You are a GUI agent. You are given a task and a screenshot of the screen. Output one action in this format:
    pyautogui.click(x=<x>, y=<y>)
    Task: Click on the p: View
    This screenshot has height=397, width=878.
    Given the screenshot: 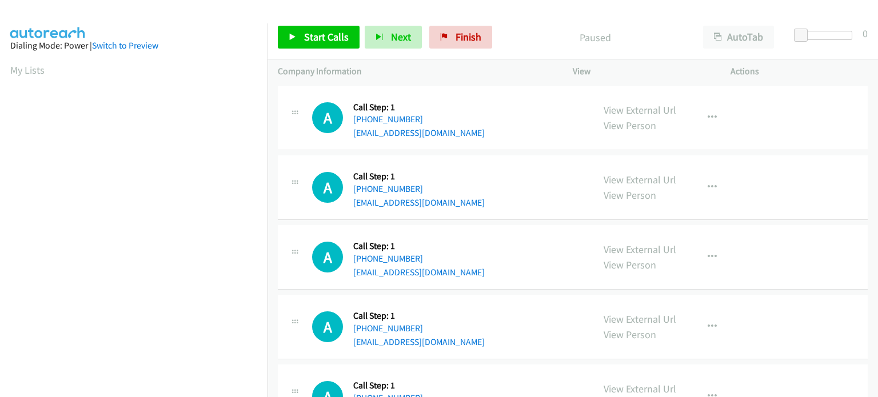 What is the action you would take?
    pyautogui.click(x=642, y=71)
    